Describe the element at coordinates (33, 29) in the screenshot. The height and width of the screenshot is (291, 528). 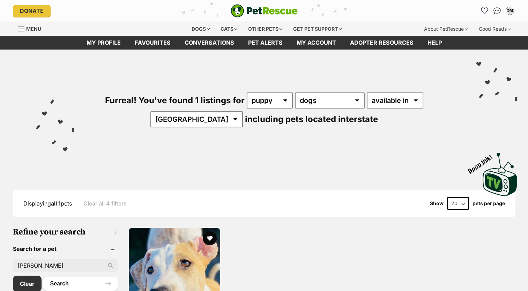
I see `span: Menu` at that location.